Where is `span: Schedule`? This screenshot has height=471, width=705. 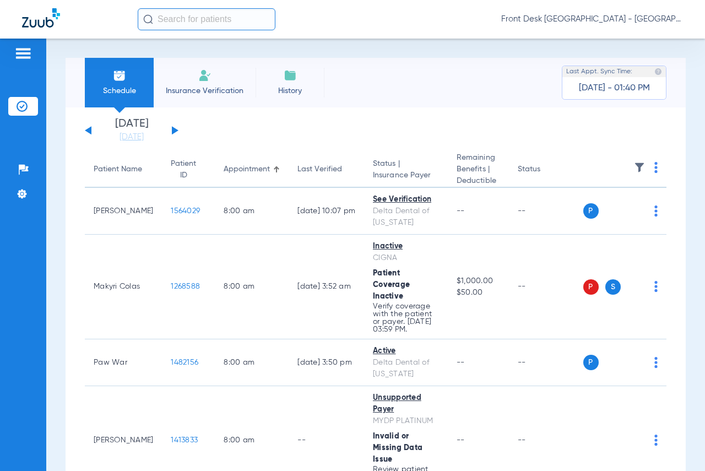 span: Schedule is located at coordinates (119, 91).